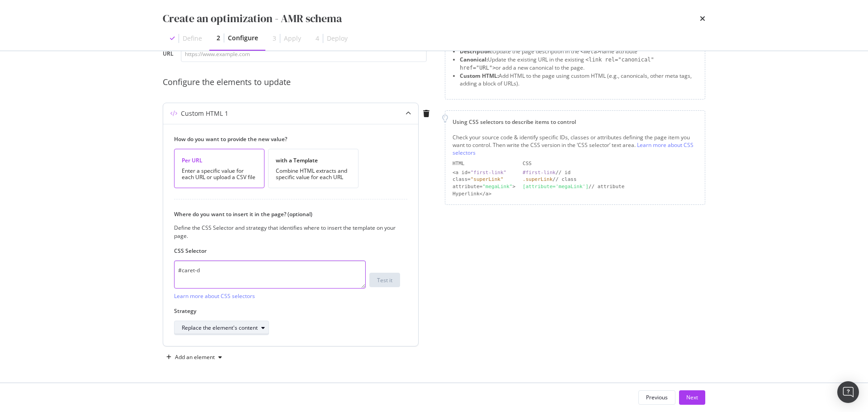  I want to click on div: Add an element, so click(195, 357).